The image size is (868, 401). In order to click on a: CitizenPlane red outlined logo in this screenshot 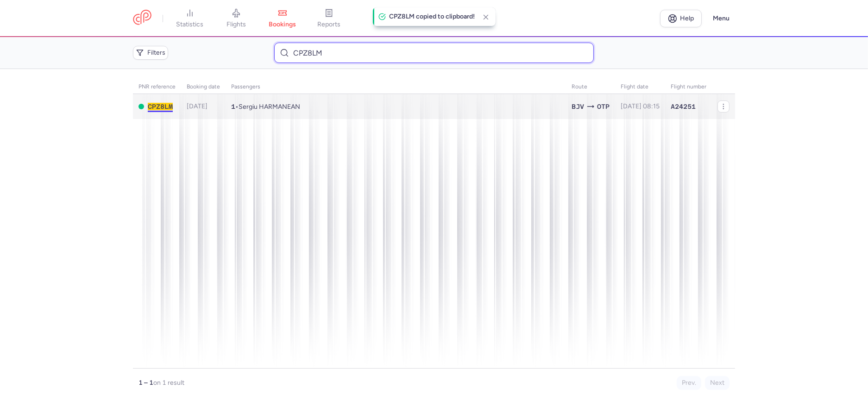, I will do `click(143, 18)`.